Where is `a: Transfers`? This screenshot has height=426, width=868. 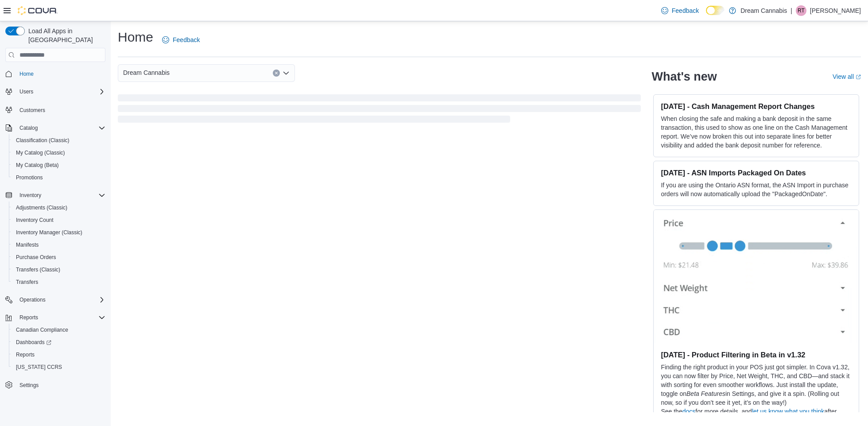
a: Transfers is located at coordinates (27, 282).